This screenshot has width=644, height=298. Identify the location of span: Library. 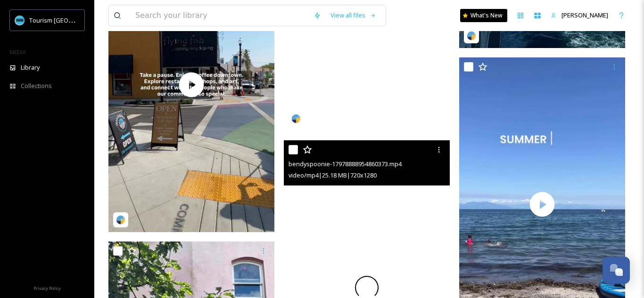
(30, 67).